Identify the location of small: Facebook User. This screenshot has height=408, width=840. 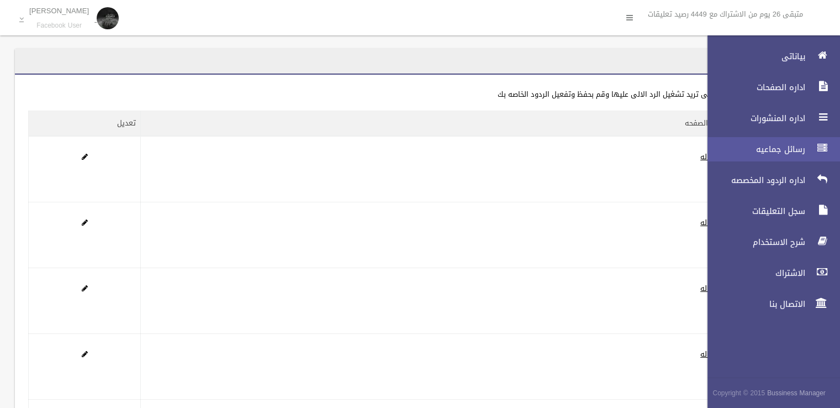
(59, 25).